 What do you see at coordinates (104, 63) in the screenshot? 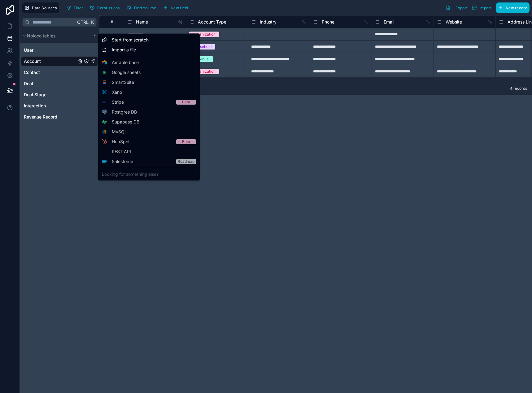
I see `img: Airtable logo` at bounding box center [104, 63].